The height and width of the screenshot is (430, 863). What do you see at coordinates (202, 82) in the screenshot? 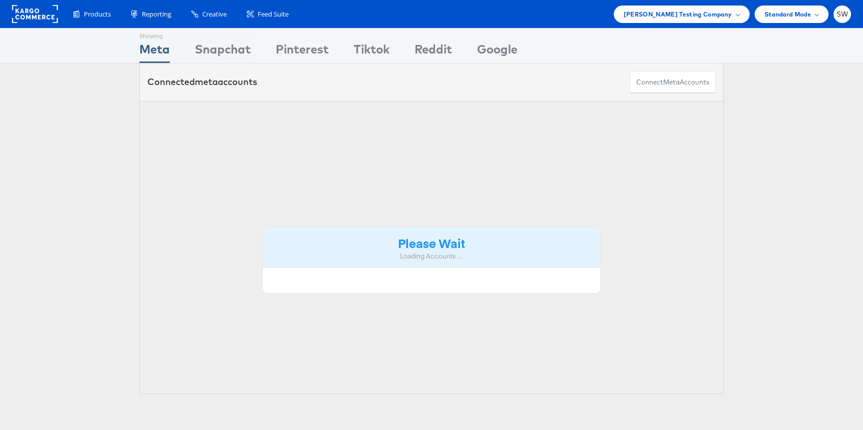
I see `div: Connected accounts` at bounding box center [202, 82].